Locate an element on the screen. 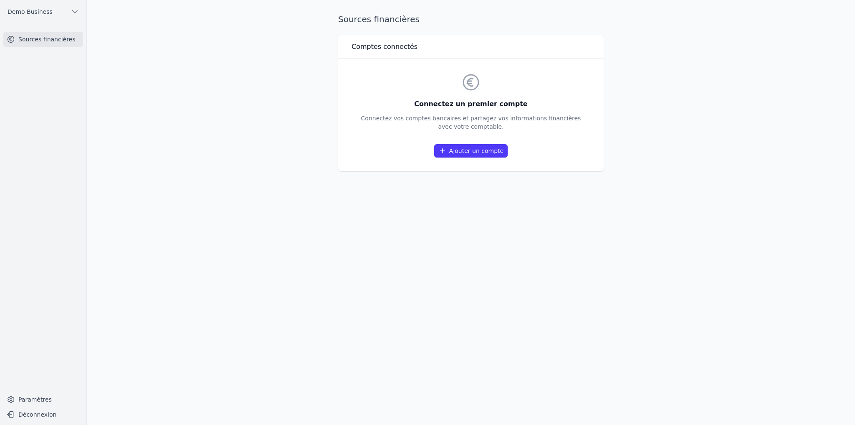  button: Demo Business is located at coordinates (43, 12).